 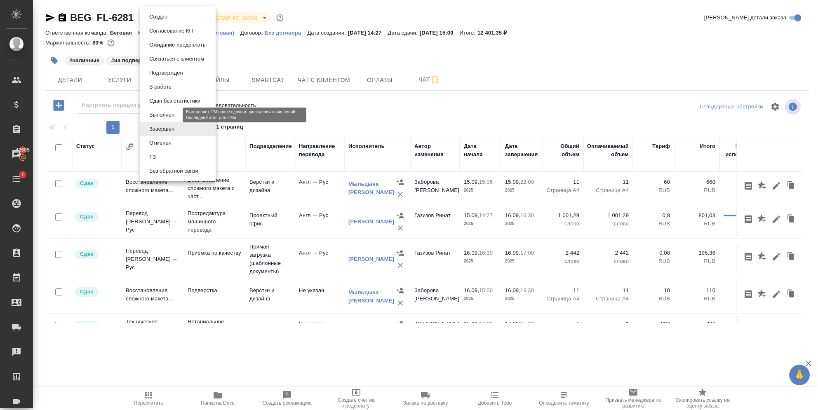 I want to click on button: Подтвержден, so click(x=166, y=73).